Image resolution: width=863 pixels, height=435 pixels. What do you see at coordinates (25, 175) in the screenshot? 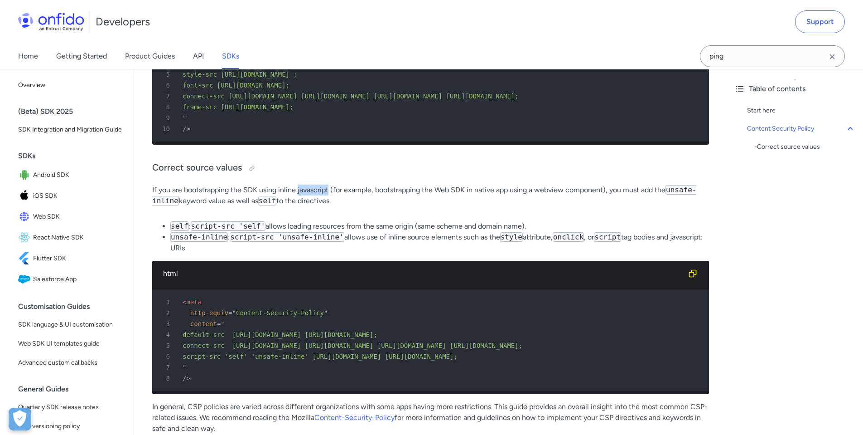
I see `img: IconAndroid SDK` at bounding box center [25, 175].